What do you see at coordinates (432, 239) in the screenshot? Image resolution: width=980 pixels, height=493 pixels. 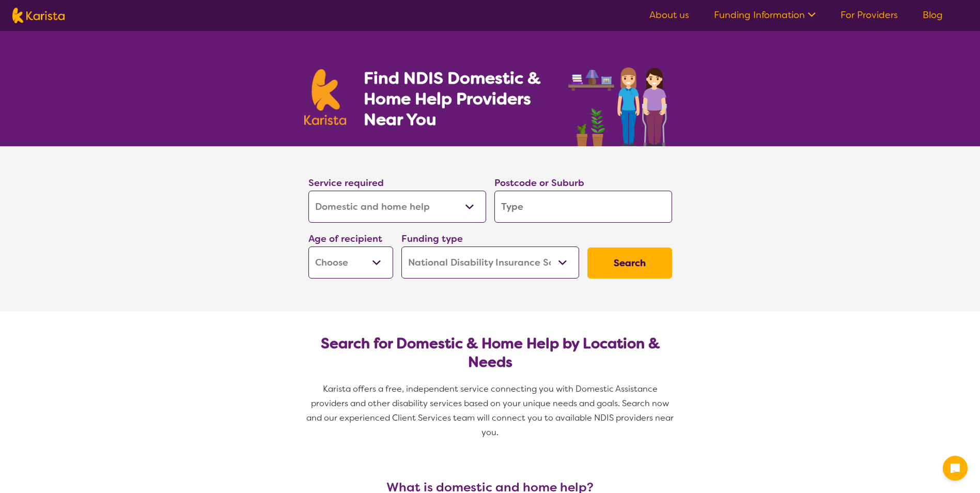 I see `label: Funding type` at bounding box center [432, 239].